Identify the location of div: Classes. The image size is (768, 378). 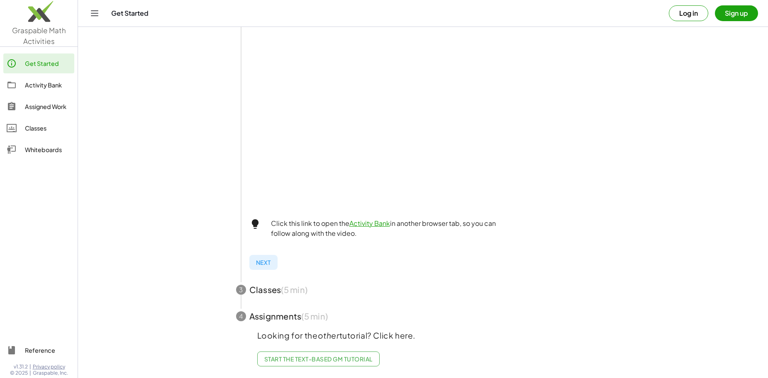
(48, 128).